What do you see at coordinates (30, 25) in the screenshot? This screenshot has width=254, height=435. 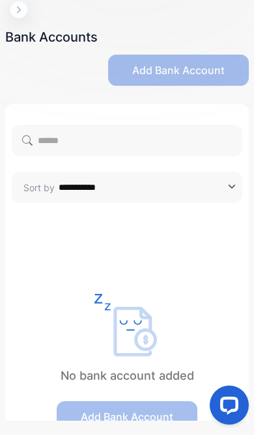 I see `button: Open LiveChat chat widget` at bounding box center [30, 25].